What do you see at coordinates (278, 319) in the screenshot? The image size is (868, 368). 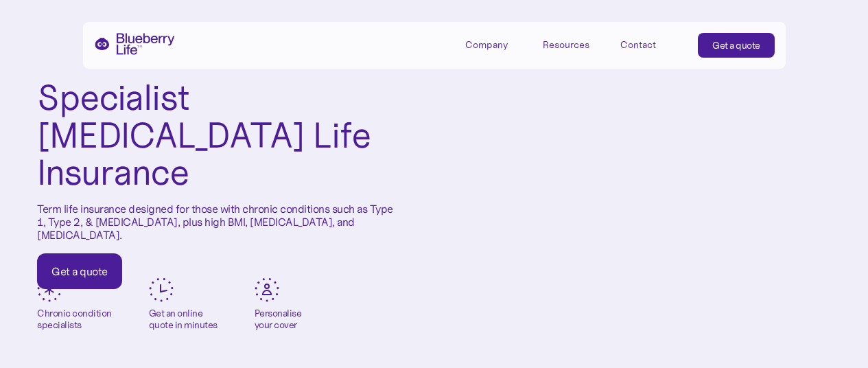 I see `div: Personalise your cover` at bounding box center [278, 319].